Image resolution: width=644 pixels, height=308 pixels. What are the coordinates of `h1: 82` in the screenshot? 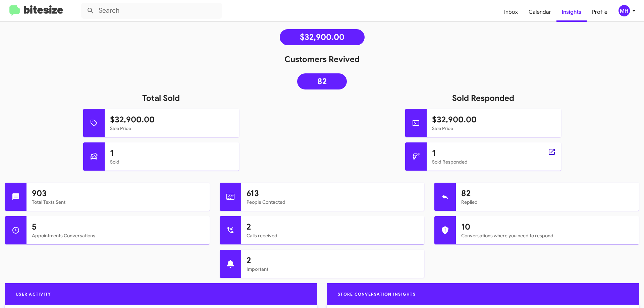 It's located at (547, 194).